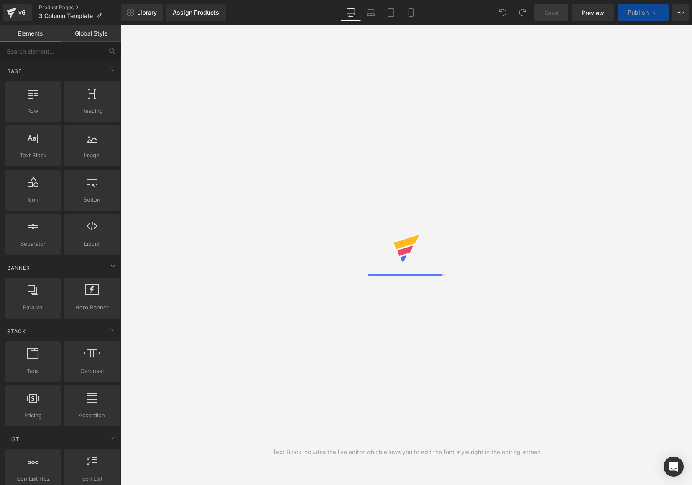 This screenshot has height=485, width=692. I want to click on span: Image, so click(92, 155).